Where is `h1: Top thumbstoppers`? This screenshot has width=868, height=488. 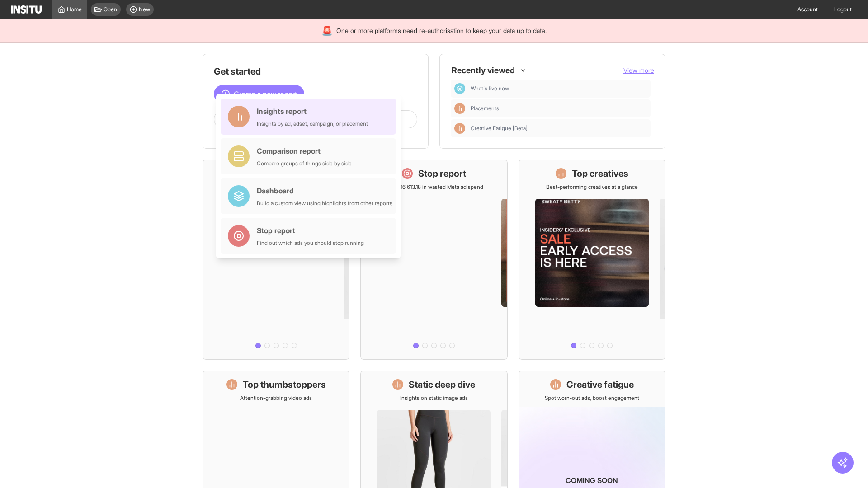 h1: Top thumbstoppers is located at coordinates (285, 384).